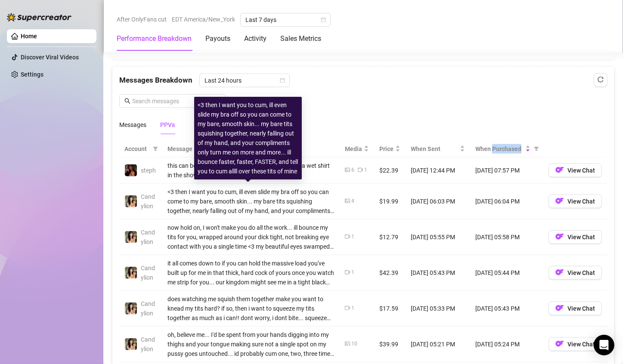  Describe the element at coordinates (251, 170) in the screenshot. I see `div: this can be my "welcome back" gift to you, me with a wet shirt in the shower <3</p>` at that location.